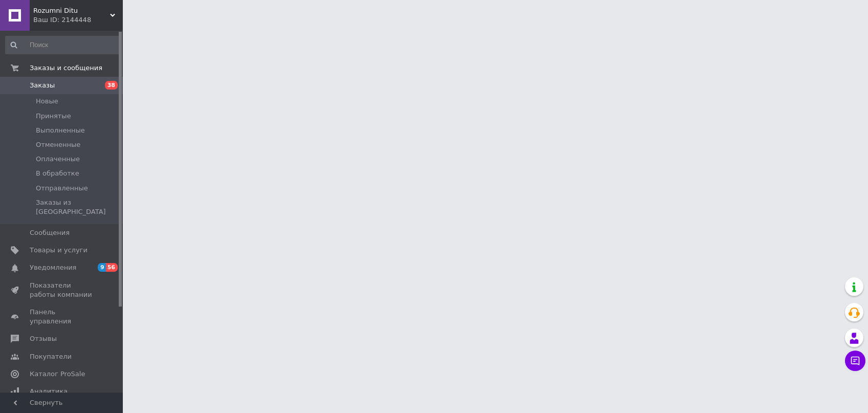 The image size is (868, 413). What do you see at coordinates (111, 267) in the screenshot?
I see `span: 56` at bounding box center [111, 267].